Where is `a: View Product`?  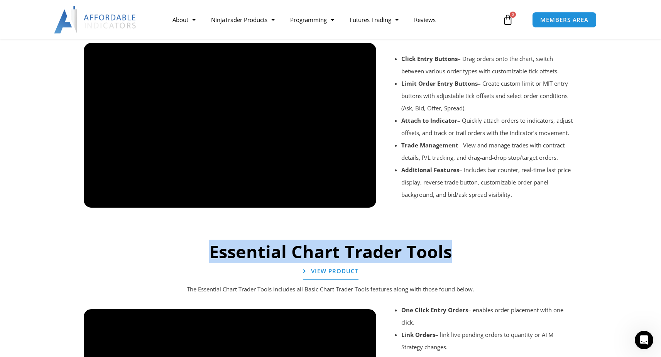 a: View Product is located at coordinates (331, 271).